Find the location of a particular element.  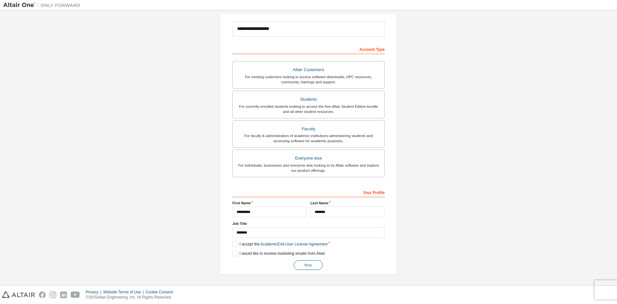

label: I would like to receive marketing emails from Altair is located at coordinates (278, 253).